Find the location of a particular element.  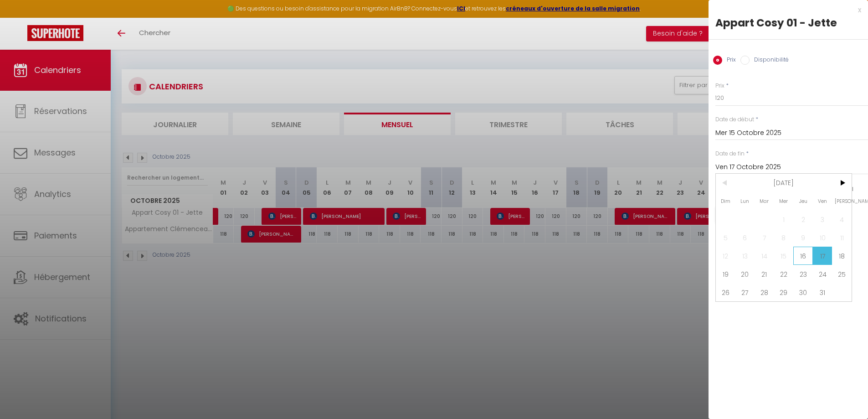

span: Mer is located at coordinates (784, 201).